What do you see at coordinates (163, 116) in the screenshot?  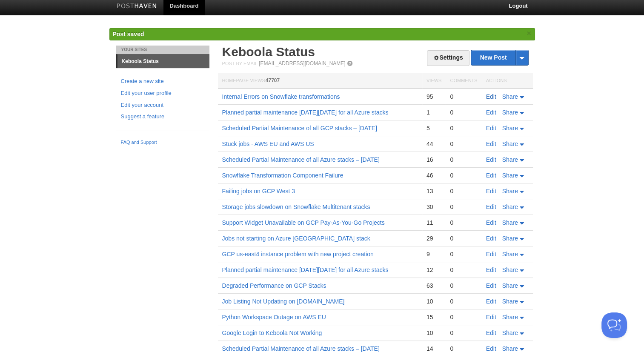 I see `a: Suggest a feature` at bounding box center [163, 116].